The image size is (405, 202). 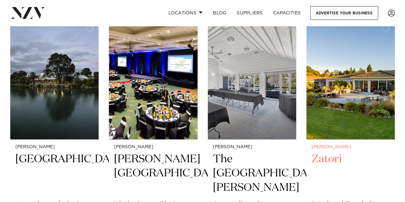 What do you see at coordinates (249, 13) in the screenshot?
I see `a: SUPPLIERS` at bounding box center [249, 13].